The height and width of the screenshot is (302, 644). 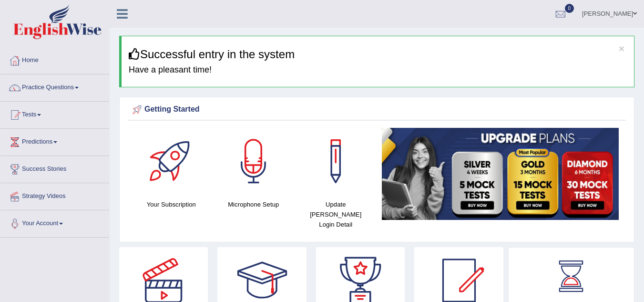 What do you see at coordinates (377, 109) in the screenshot?
I see `div: Getting Started` at bounding box center [377, 109].